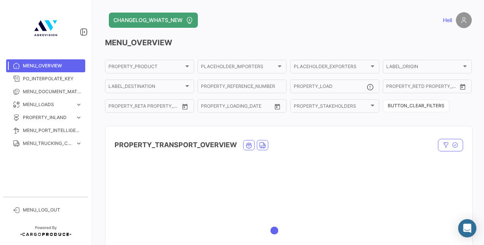 Image resolution: width=484 pixels, height=245 pixels. What do you see at coordinates (331, 107) in the screenshot?
I see `span: PROPERTY_STAKEHOLDERS` at bounding box center [331, 107].